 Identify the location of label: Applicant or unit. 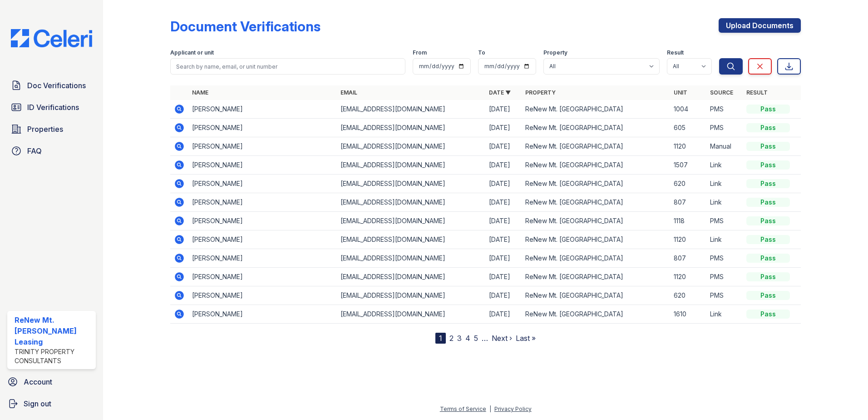
(192, 53).